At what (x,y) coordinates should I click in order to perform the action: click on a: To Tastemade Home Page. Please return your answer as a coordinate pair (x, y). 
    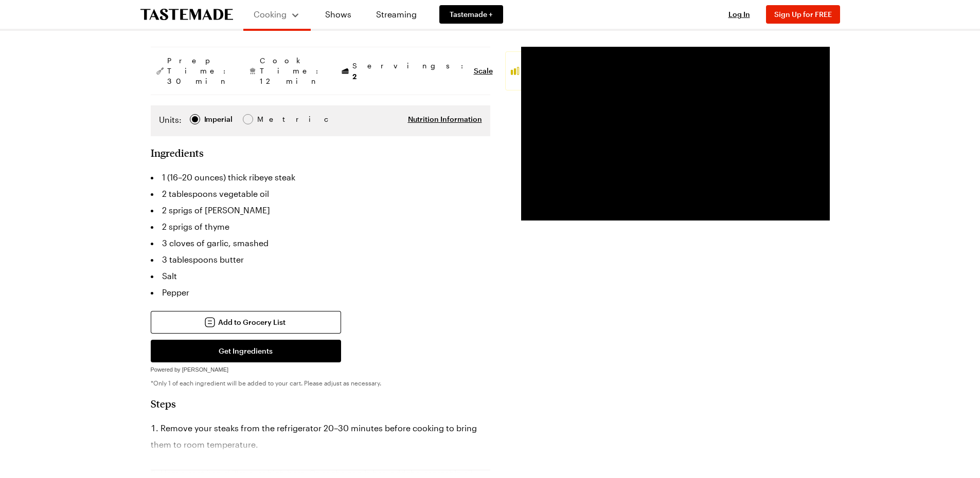
    Looking at the image, I should click on (187, 15).